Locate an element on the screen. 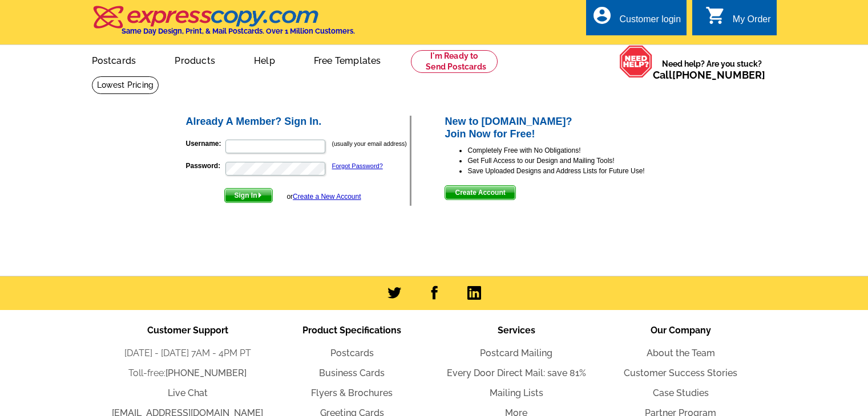 This screenshot has height=416, width=868. small: (usually your email address) is located at coordinates (369, 144).